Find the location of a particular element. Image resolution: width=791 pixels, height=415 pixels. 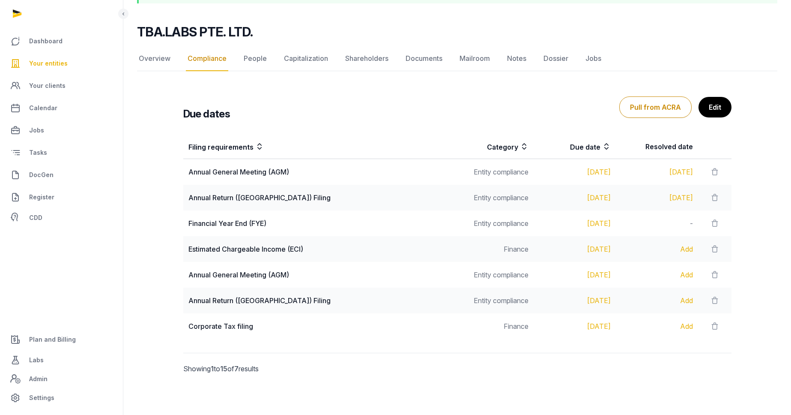

span: Register is located at coordinates (42, 197).